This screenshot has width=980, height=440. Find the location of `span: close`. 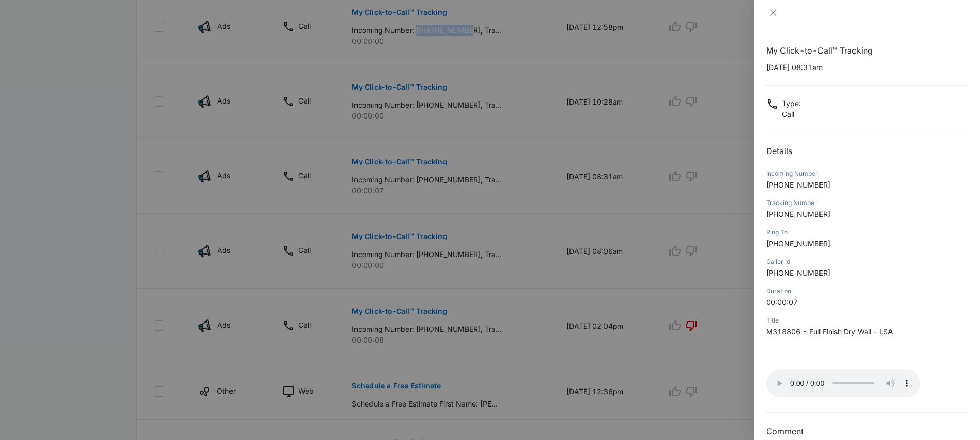

span: close is located at coordinates (773, 13).